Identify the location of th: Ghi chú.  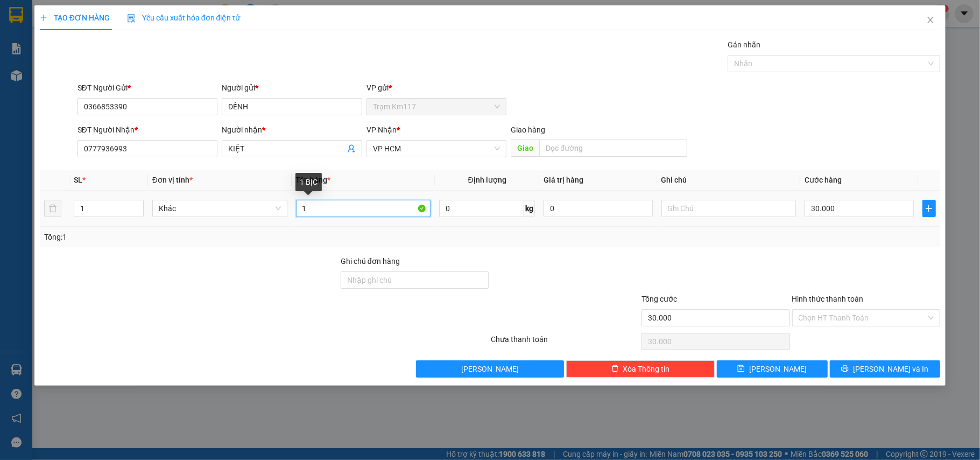
(729, 180).